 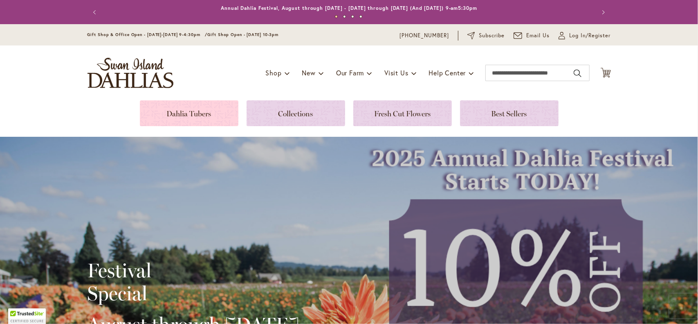 I want to click on a: Log In/Register, so click(x=585, y=36).